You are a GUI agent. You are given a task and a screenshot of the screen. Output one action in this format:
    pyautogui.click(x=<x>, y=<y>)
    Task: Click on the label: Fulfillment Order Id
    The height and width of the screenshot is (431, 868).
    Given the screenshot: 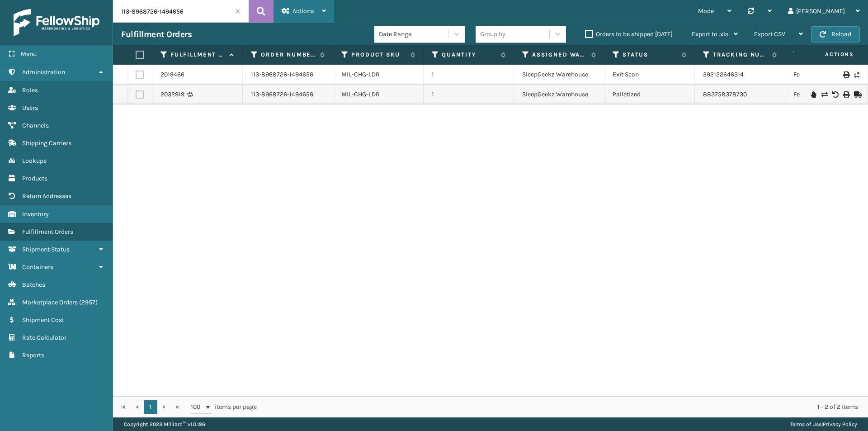 What is the action you would take?
    pyautogui.click(x=197, y=55)
    